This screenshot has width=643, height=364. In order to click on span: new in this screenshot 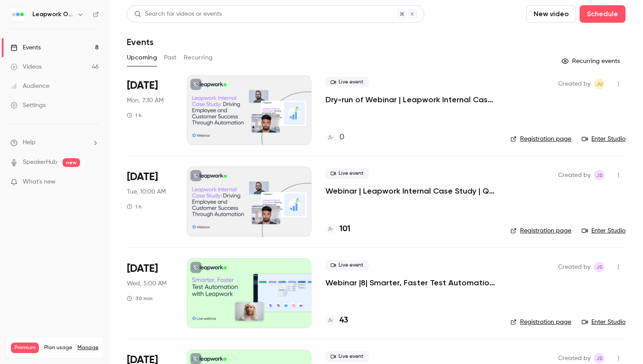, I will do `click(72, 163)`.